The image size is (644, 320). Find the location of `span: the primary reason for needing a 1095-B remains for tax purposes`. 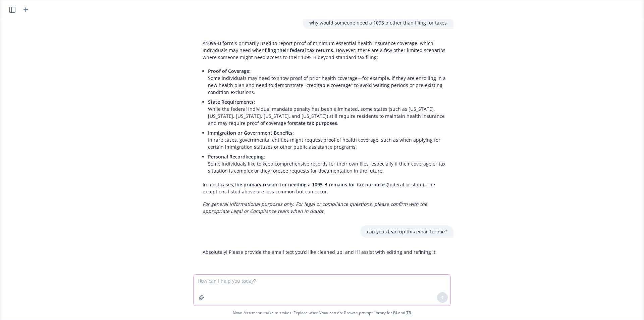

span: the primary reason for needing a 1095-B remains for tax purposes is located at coordinates (311, 184).